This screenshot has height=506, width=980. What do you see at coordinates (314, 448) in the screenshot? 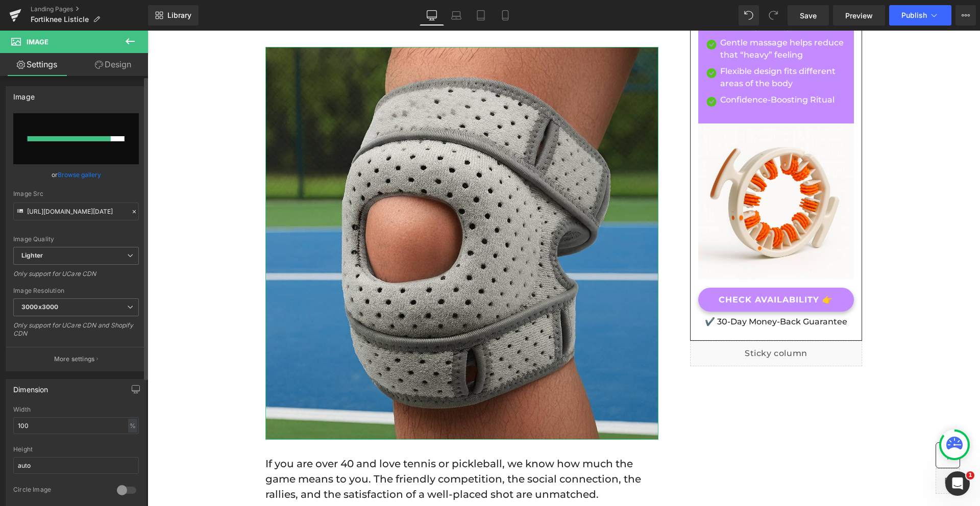
I see `p: If you are over 40 and love tennis or pickleball, we know how much the game means to you. The fri...` at bounding box center [314, 448].